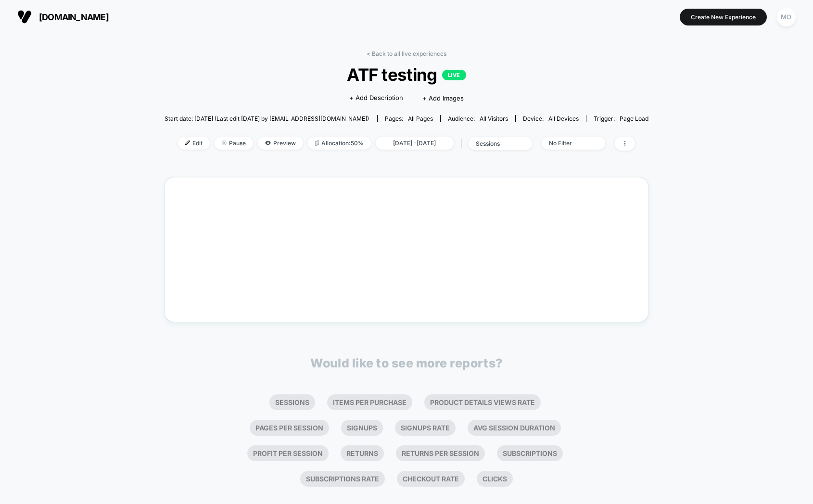 The image size is (813, 504). I want to click on li: Signups, so click(362, 427).